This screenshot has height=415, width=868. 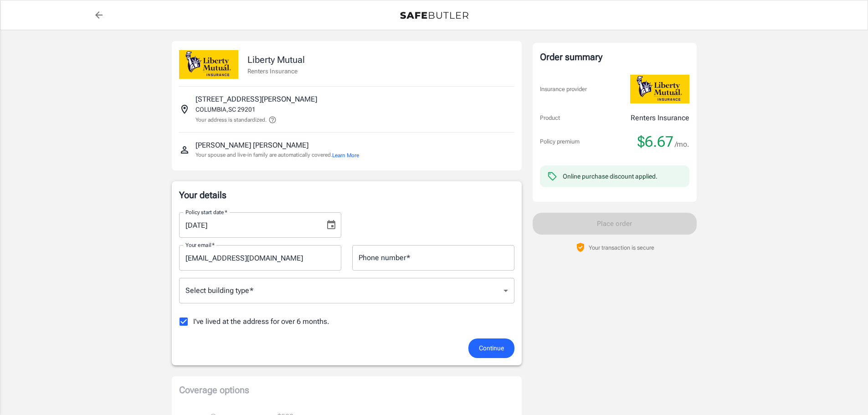 What do you see at coordinates (226, 109) in the screenshot?
I see `p: COLUMBIA , SC 29201` at bounding box center [226, 109].